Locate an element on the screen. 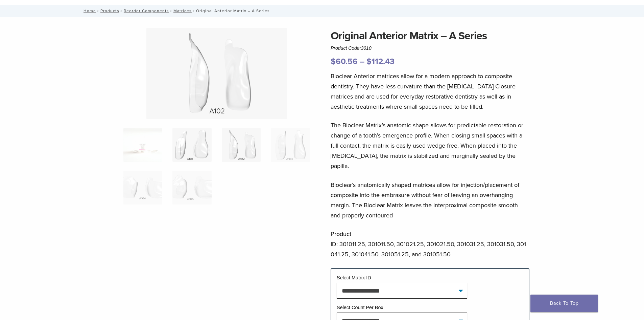  a: Products is located at coordinates (110, 11).